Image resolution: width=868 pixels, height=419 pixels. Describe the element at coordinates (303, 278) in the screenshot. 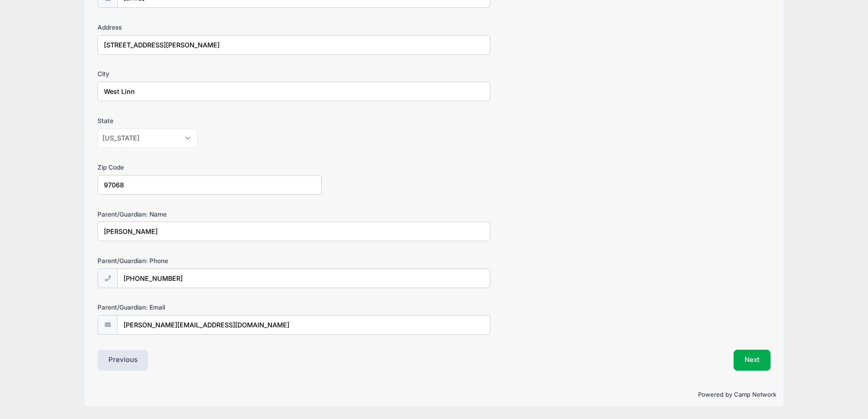

I see `input: (xxx) xxx-xxxx` at that location.